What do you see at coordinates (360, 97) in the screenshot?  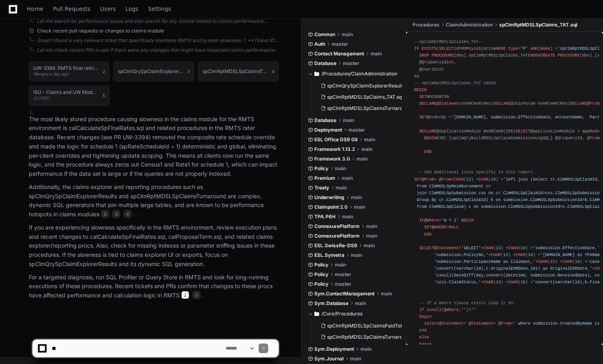 I see `button: spClmRptMDSLSpClaims_TAT.sql` at bounding box center [360, 97].